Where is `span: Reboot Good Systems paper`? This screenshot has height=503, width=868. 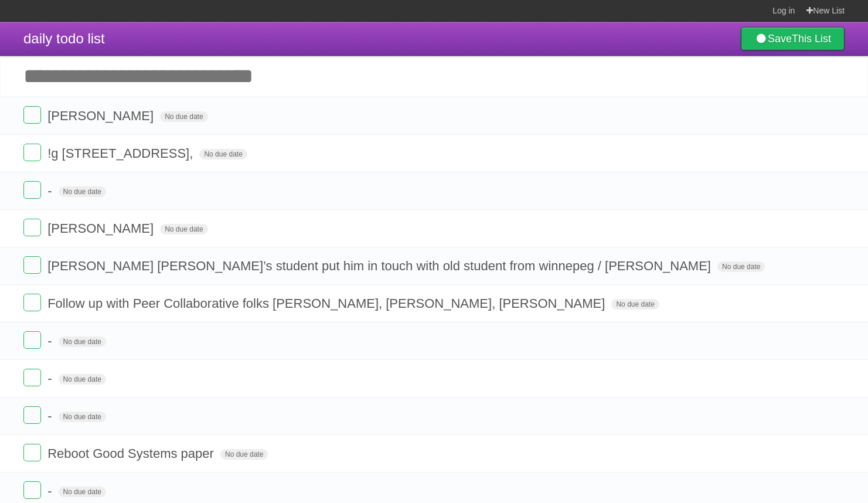
span: Reboot Good Systems paper is located at coordinates (132, 453).